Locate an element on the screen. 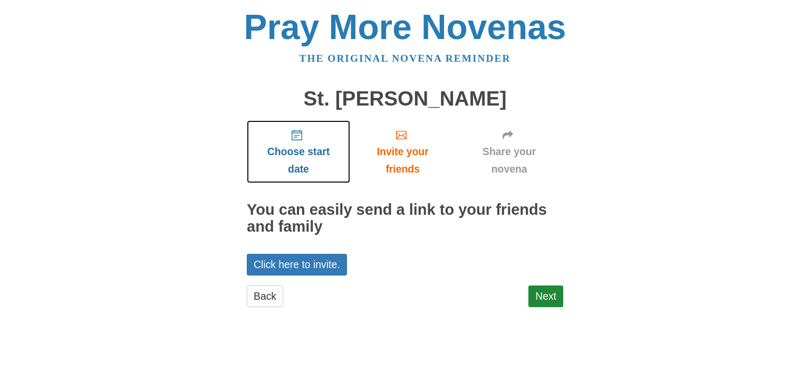  h2: You can easily send a link to your friends and family is located at coordinates (405, 218).